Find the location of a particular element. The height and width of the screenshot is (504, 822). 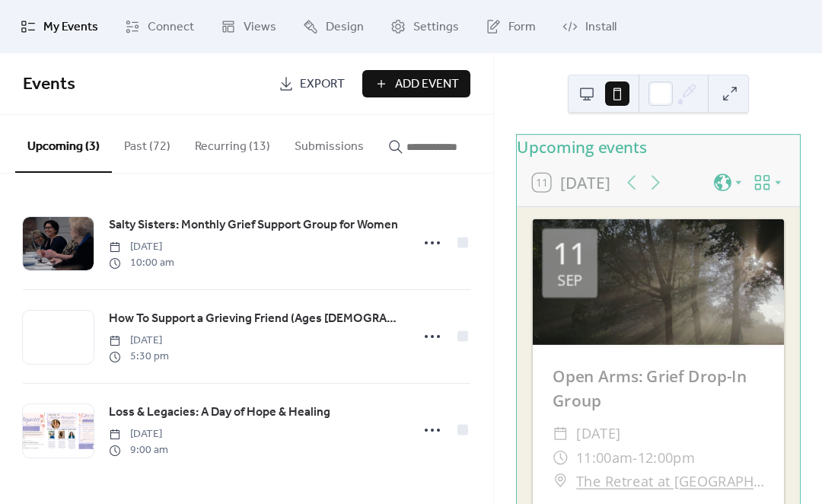

a: My Events is located at coordinates (60, 26).